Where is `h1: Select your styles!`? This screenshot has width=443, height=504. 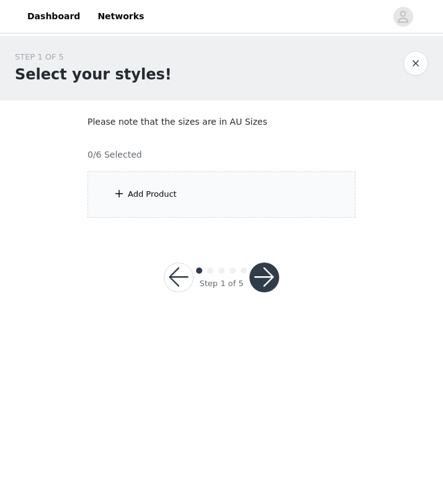
h1: Select your styles! is located at coordinates (93, 75).